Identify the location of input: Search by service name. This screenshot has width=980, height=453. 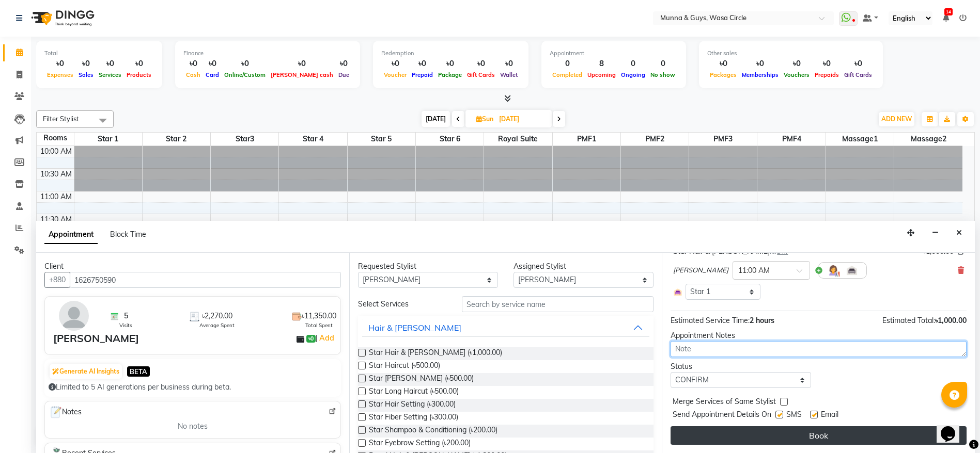
(558, 304).